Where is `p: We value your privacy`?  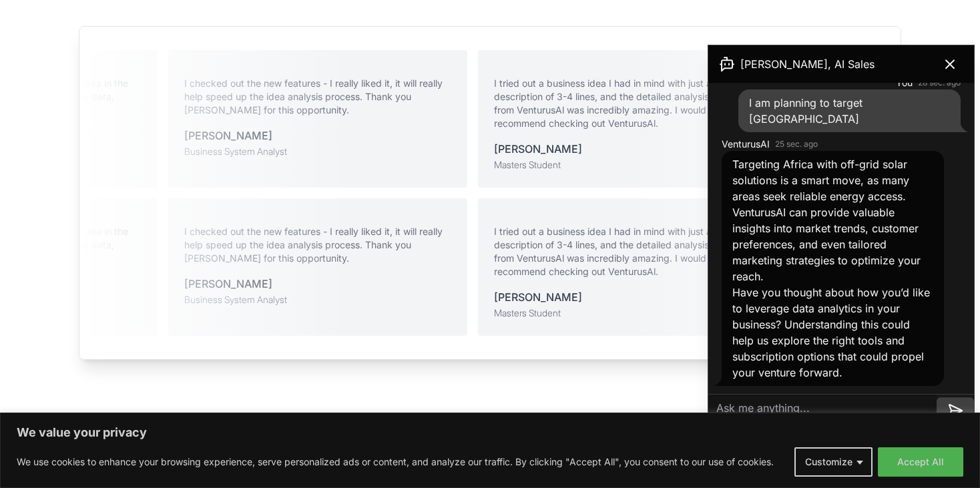
p: We value your privacy is located at coordinates (490, 432).